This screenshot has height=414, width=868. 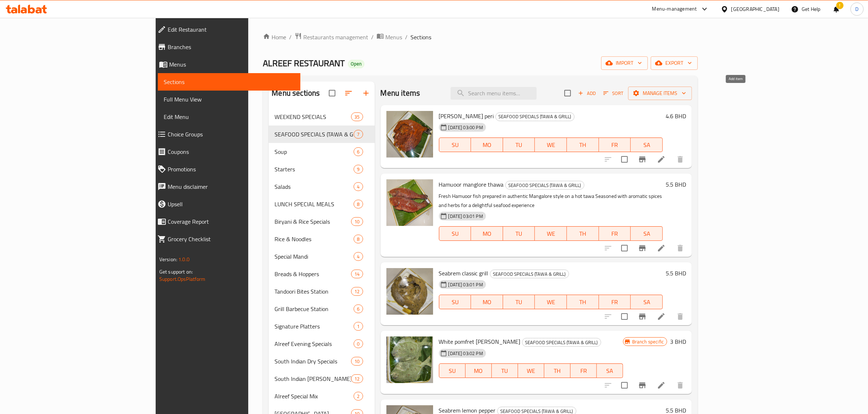 I want to click on span: Upsell, so click(x=231, y=204).